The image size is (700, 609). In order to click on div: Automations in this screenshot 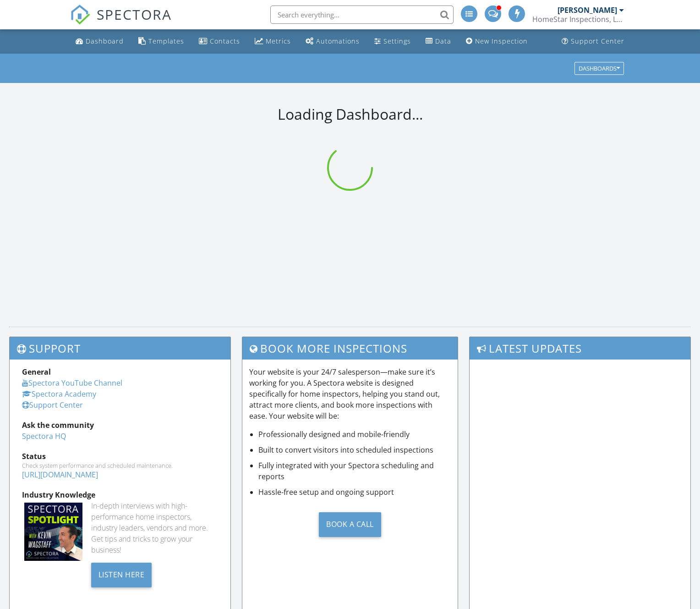, I will do `click(338, 41)`.